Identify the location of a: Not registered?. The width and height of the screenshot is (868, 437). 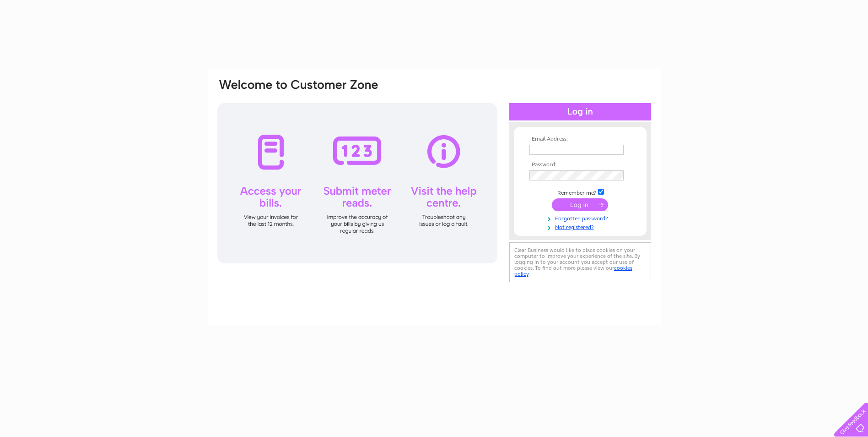
(581, 226).